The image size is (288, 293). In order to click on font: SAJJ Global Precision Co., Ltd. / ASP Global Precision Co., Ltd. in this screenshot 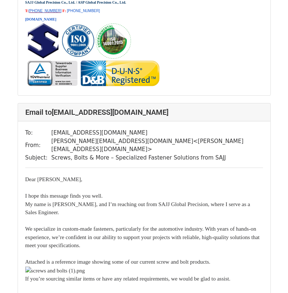, I will do `click(75, 2)`.